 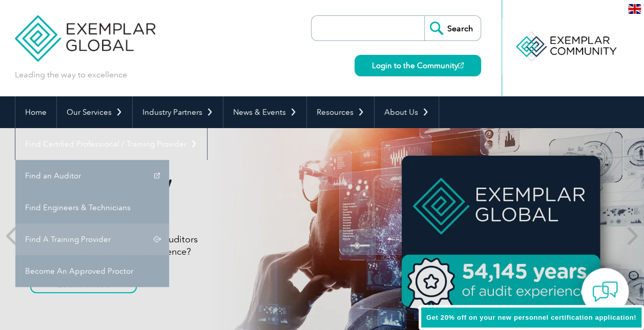 What do you see at coordinates (223, 194) in the screenshot?
I see `h2: Getting to Know Our Customers` at bounding box center [223, 194].